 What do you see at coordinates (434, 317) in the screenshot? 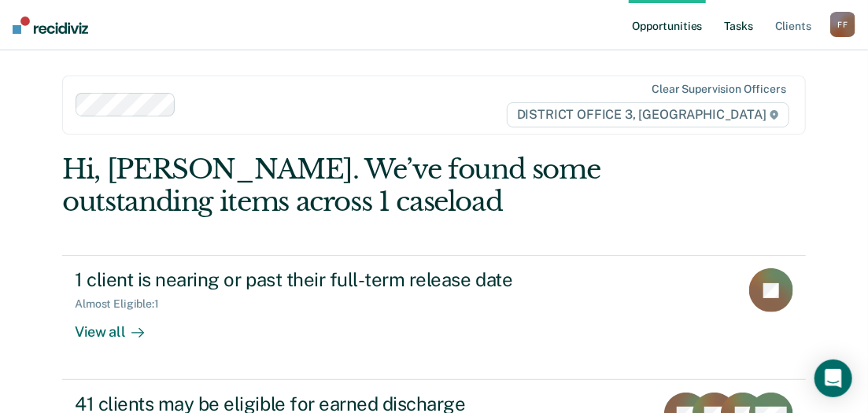
I see `a: 1 client is nearing or past their full-term release dateAlmost Eligible:1View all` at bounding box center [434, 317].